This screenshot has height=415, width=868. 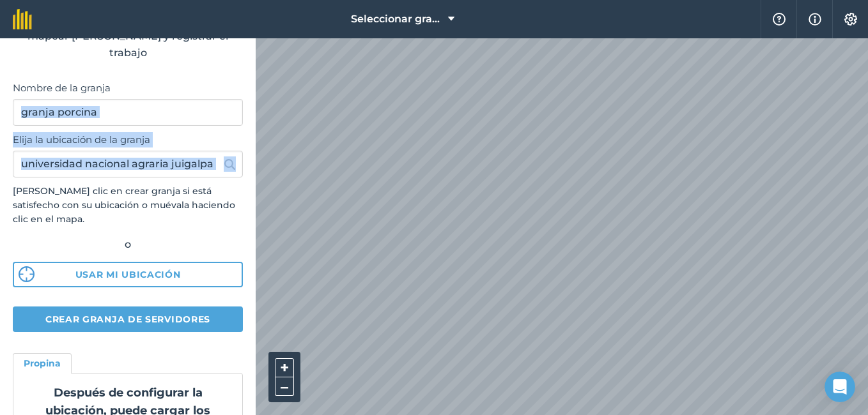 I want to click on span: Reacción decepcionada, so click(x=187, y=296).